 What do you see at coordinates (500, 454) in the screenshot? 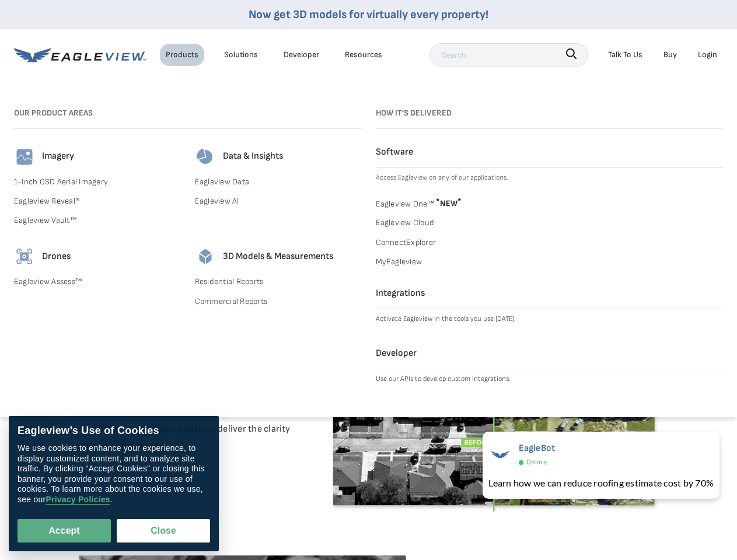
I see `img: EagleBot` at bounding box center [500, 454].